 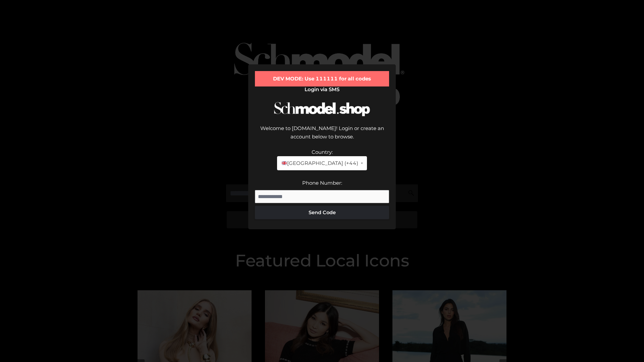 I want to click on h2: Login via SMS, so click(x=322, y=89).